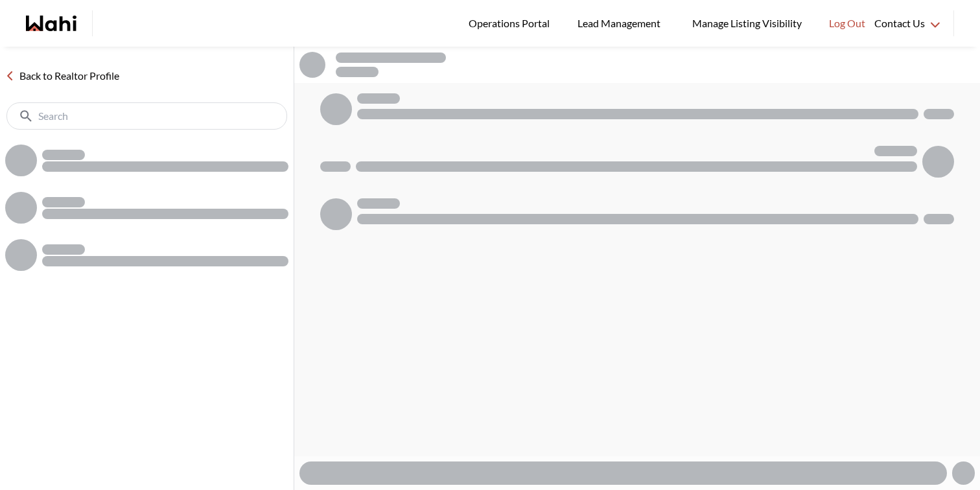 This screenshot has height=490, width=980. I want to click on span: Log Out, so click(848, 24).